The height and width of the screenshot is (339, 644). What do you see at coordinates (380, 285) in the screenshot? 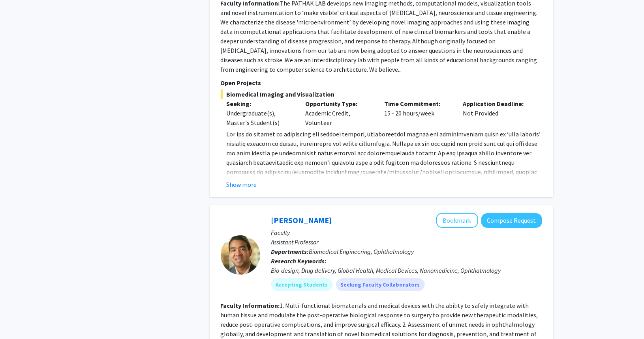
I see `mat-chip: Seeking Faculty Collaborators` at bounding box center [380, 285].